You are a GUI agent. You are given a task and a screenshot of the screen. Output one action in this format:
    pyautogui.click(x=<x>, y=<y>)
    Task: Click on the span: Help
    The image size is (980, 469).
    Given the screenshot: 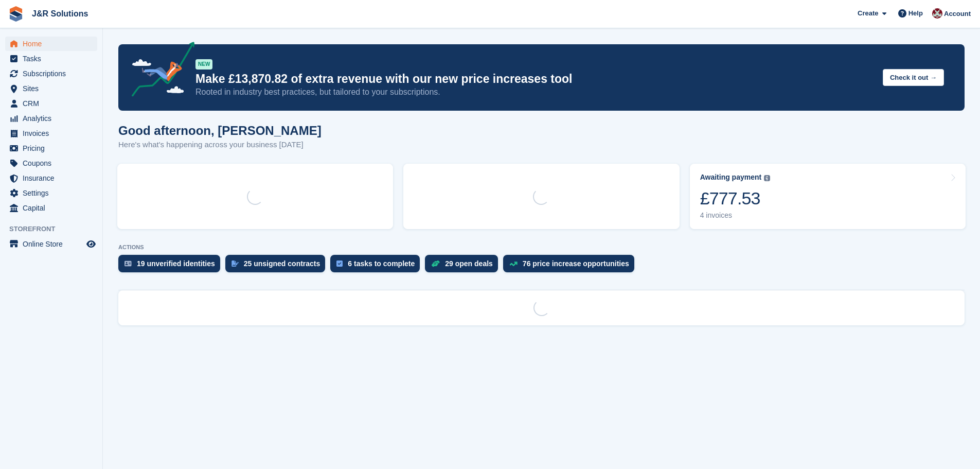 What is the action you would take?
    pyautogui.click(x=916, y=13)
    